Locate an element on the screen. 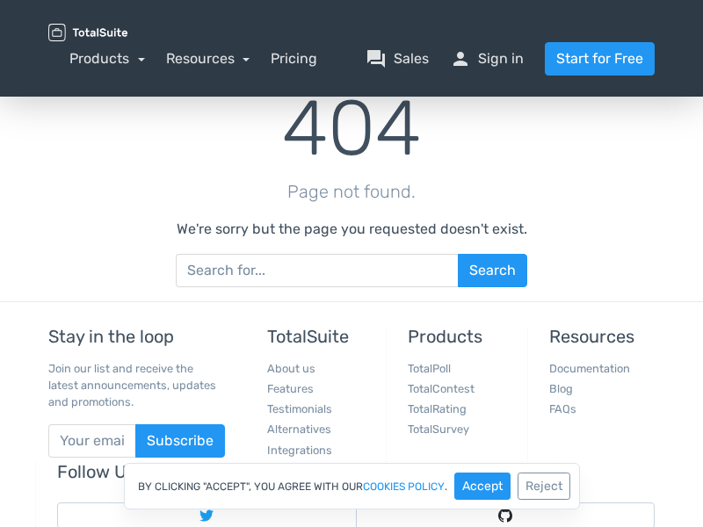 This screenshot has height=527, width=703. h5: Products is located at coordinates (460, 336).